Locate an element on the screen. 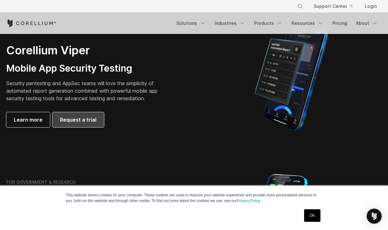 This screenshot has height=230, width=388. button: Search is located at coordinates (300, 6).